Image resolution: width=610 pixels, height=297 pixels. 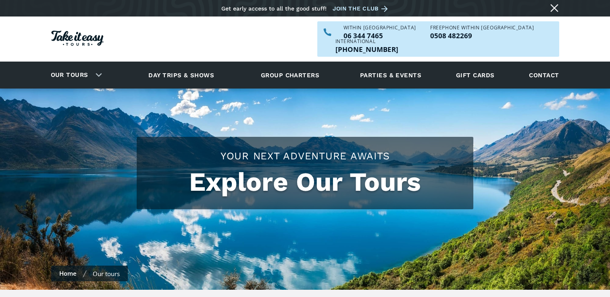 What do you see at coordinates (482, 35) in the screenshot?
I see `a: Call us freephone within NZ on 0508482269` at bounding box center [482, 35].